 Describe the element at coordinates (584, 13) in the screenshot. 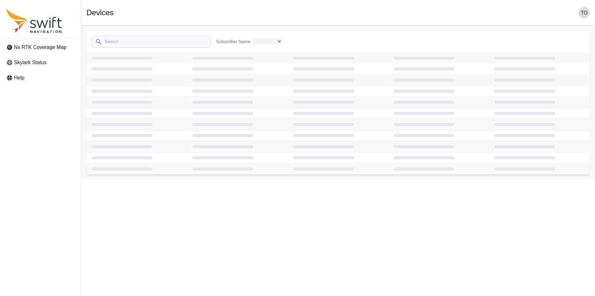

I see `img: user photo` at that location.